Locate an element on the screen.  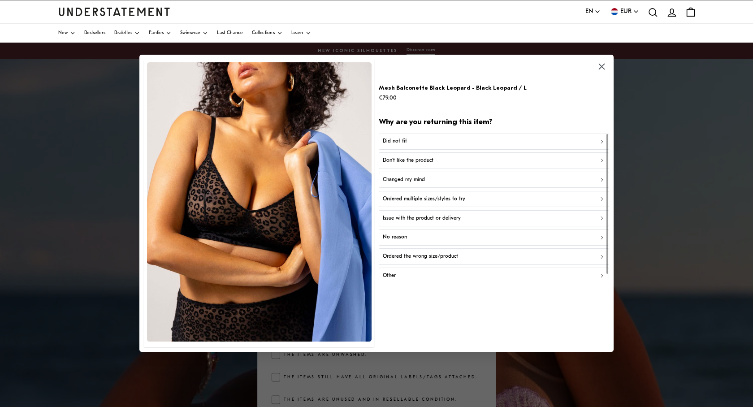
button: Don't like the product is located at coordinates (494, 161).